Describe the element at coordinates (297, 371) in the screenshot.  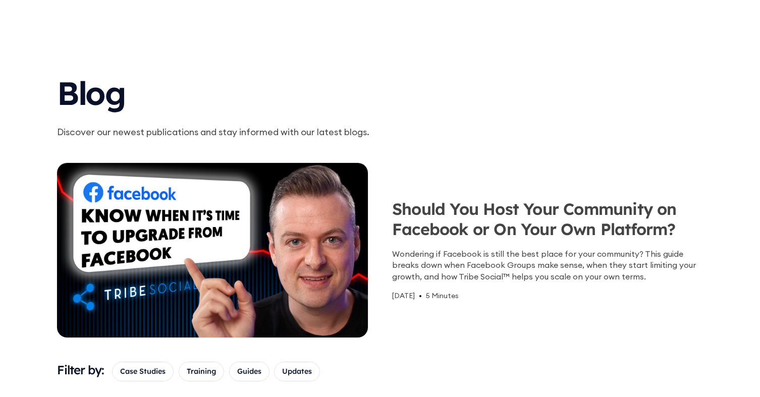
I see `span: Updates` at that location.